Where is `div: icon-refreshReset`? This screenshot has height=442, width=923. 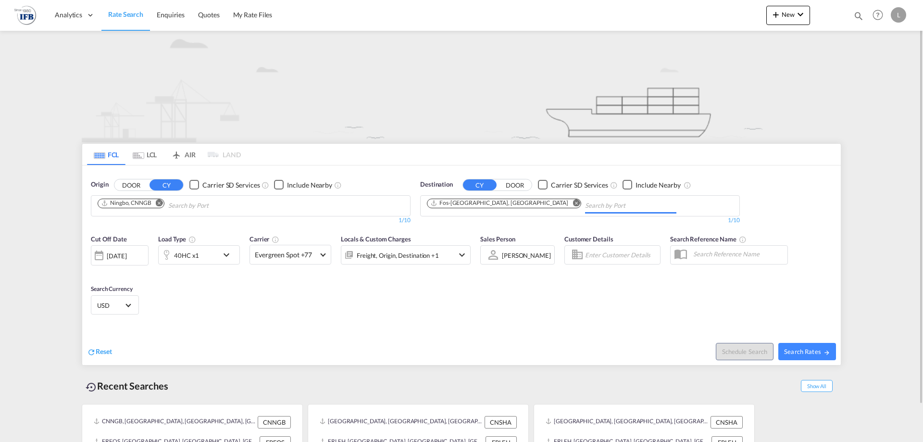 div: icon-refreshReset is located at coordinates (100, 352).